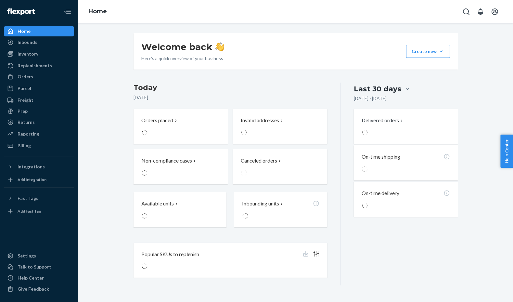 Image resolution: width=513 pixels, height=302 pixels. Describe the element at coordinates (39, 145) in the screenshot. I see `a: Billing` at that location.